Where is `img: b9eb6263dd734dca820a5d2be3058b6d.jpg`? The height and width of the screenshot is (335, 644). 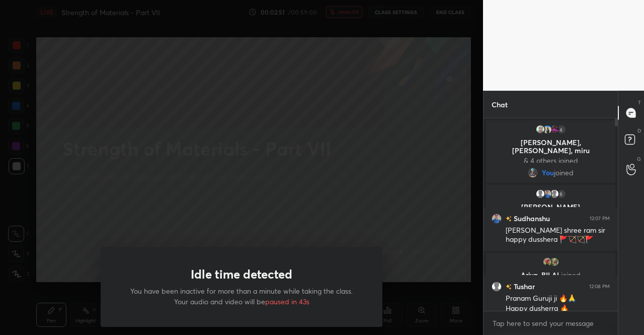 img: b9eb6263dd734dca820a5d2be3058b6d.jpg is located at coordinates (548, 130).